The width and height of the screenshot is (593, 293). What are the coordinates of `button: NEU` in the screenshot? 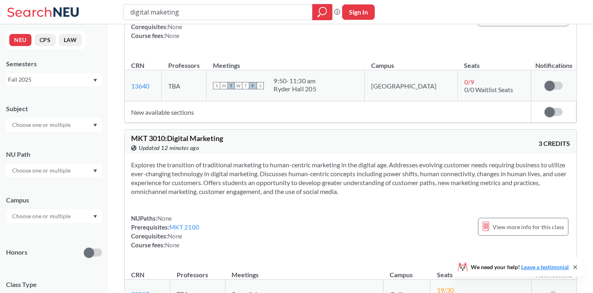 It's located at (20, 40).